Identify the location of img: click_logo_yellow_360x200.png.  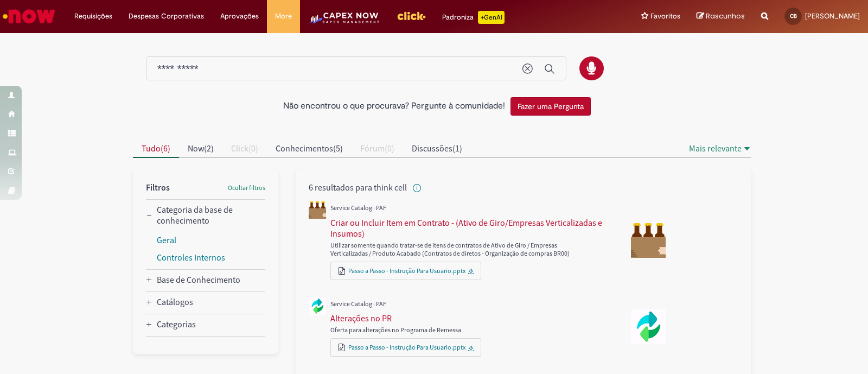
(411, 16).